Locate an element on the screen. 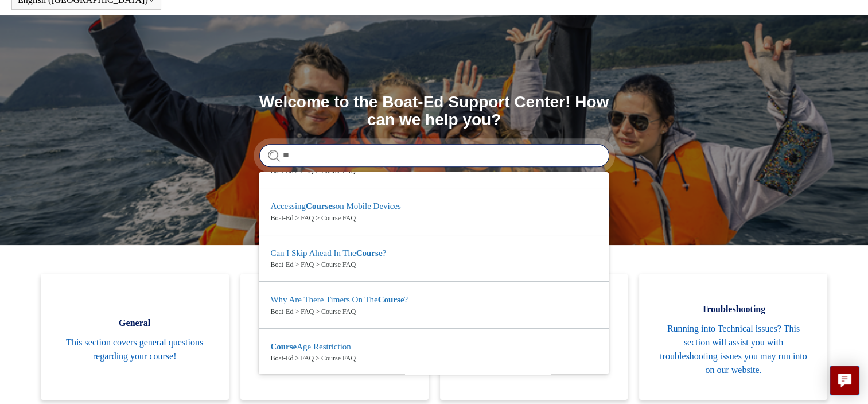 This screenshot has width=868, height=404. div: Live chat is located at coordinates (844, 380).